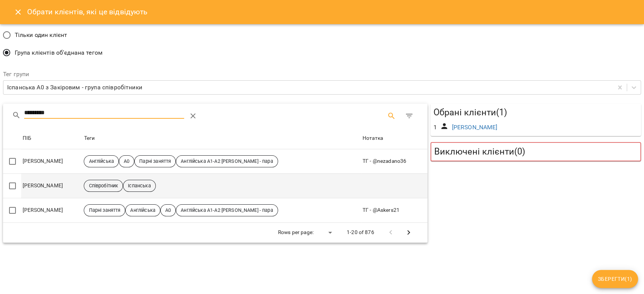 This screenshot has width=644, height=294. What do you see at coordinates (435, 128) in the screenshot?
I see `div: 1` at bounding box center [435, 128].